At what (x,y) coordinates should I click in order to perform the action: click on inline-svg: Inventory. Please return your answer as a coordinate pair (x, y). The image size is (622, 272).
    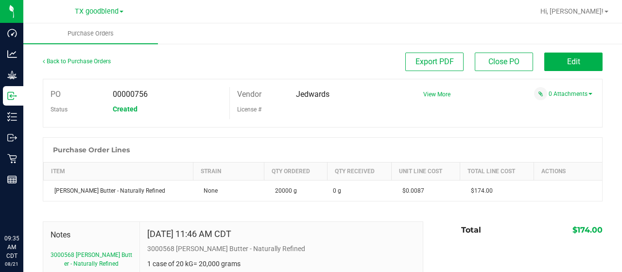
    Looking at the image, I should click on (12, 117).